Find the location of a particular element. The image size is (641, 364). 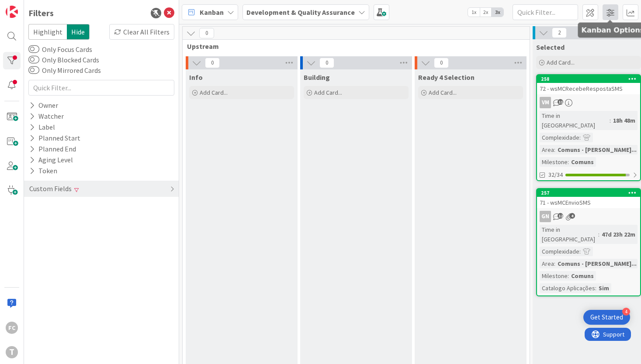

div: Get Started is located at coordinates (606, 317).